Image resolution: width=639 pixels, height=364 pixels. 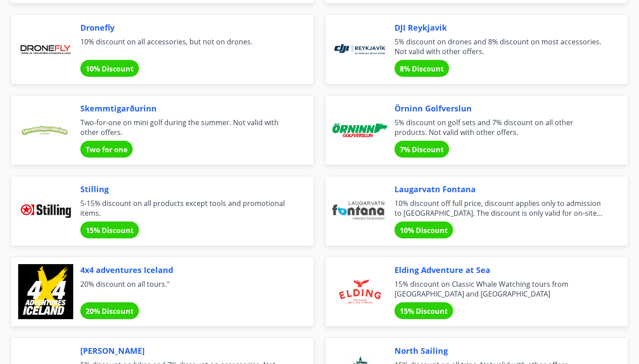 I want to click on span: 5% discount on golf sets and 7% discount on all other products. Not valid with other offers., so click(x=501, y=127).